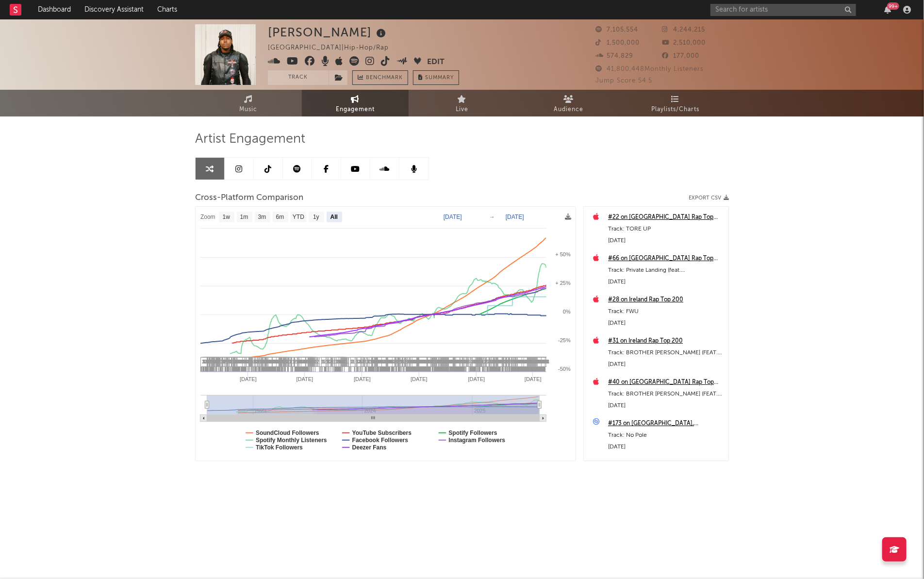 This screenshot has width=924, height=579. I want to click on a: #28 on Ireland Rap Top 200, so click(666, 300).